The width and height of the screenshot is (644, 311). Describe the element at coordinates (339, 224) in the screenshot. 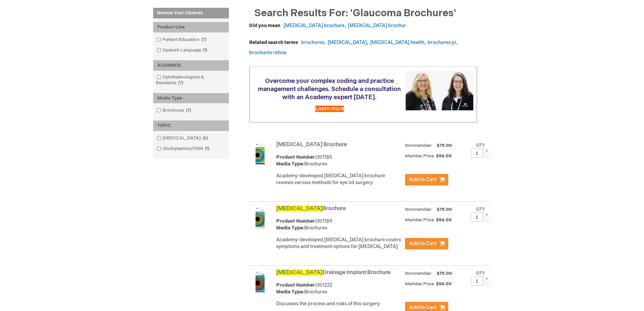

I see `div: 051189 Brochures` at that location.